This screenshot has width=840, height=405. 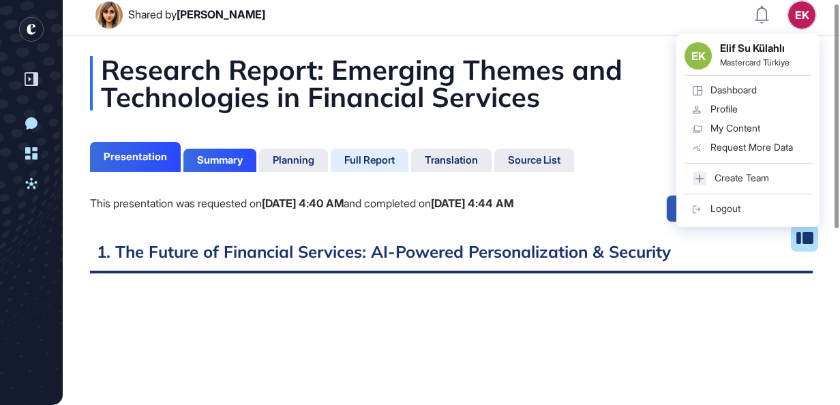 I want to click on div: Full Report, so click(x=369, y=160).